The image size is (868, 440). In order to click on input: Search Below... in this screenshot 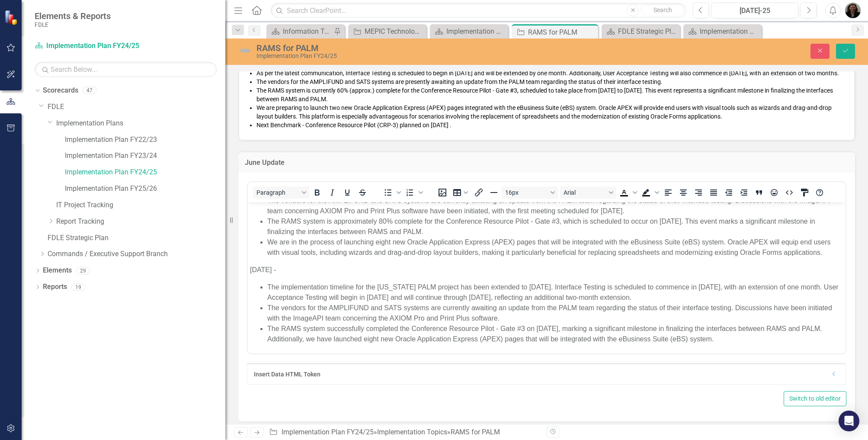, I will do `click(126, 69)`.